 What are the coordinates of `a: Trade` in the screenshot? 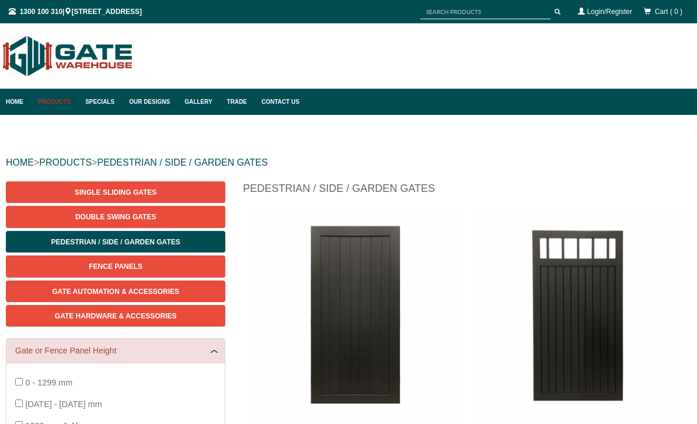 It's located at (238, 102).